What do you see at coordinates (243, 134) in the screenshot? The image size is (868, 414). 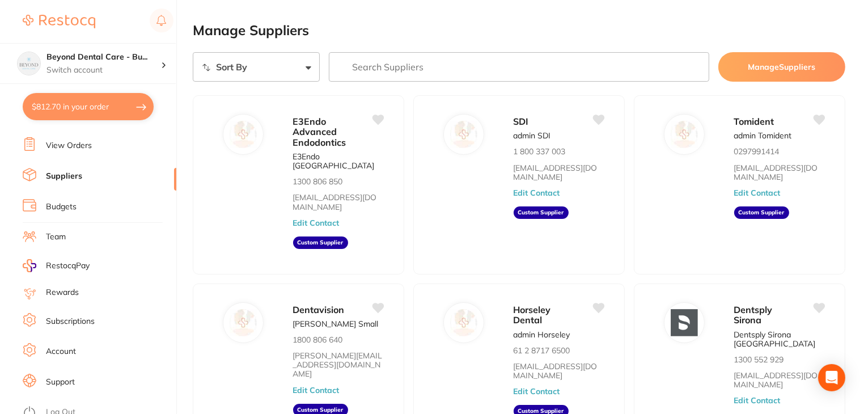 I see `img: E3Endo Advanced Endodontics` at bounding box center [243, 134].